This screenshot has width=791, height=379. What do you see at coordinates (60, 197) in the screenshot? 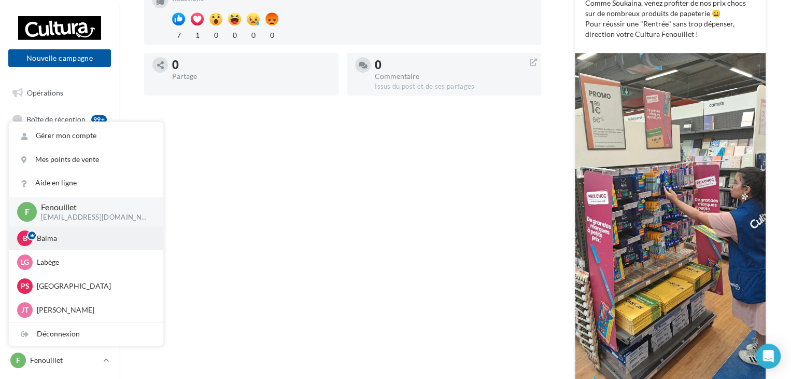
I see `a: Calendrier` at bounding box center [60, 197].